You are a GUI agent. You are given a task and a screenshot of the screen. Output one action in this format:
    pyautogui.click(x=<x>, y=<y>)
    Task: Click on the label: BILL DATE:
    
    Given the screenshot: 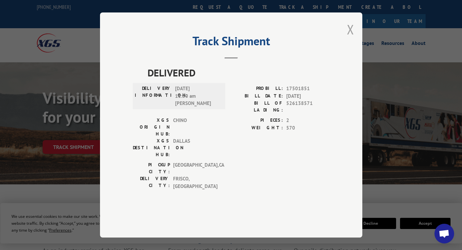 What is the action you would take?
    pyautogui.click(x=257, y=96)
    